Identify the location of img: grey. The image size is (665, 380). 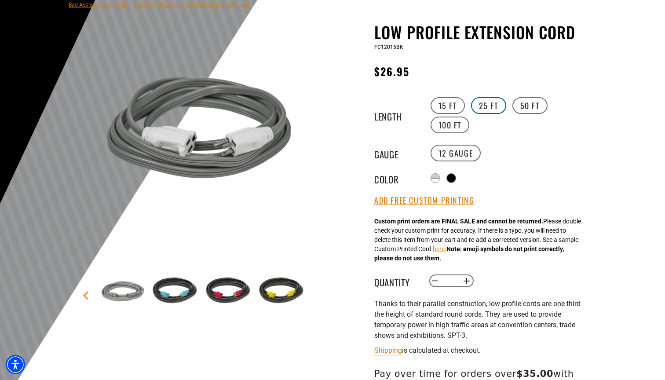
(121, 292).